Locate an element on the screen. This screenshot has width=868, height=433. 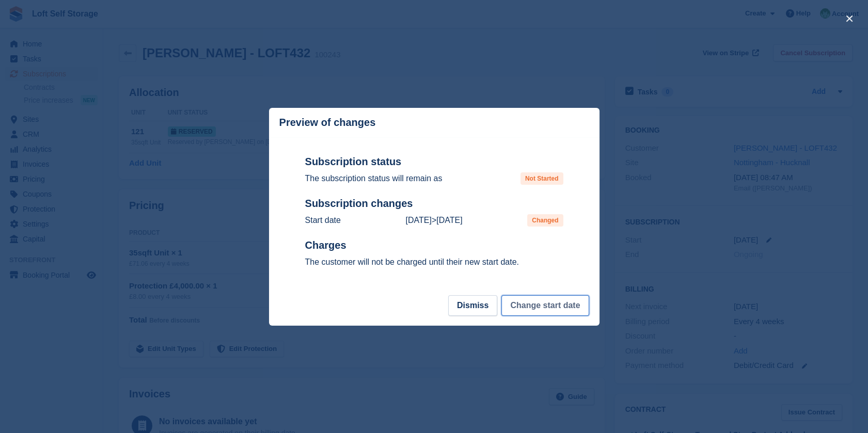
h2: Charges is located at coordinates (434, 245).